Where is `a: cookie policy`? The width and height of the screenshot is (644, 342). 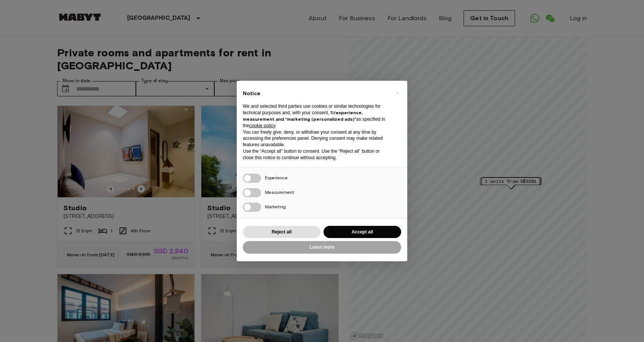 a: cookie policy is located at coordinates (263, 126).